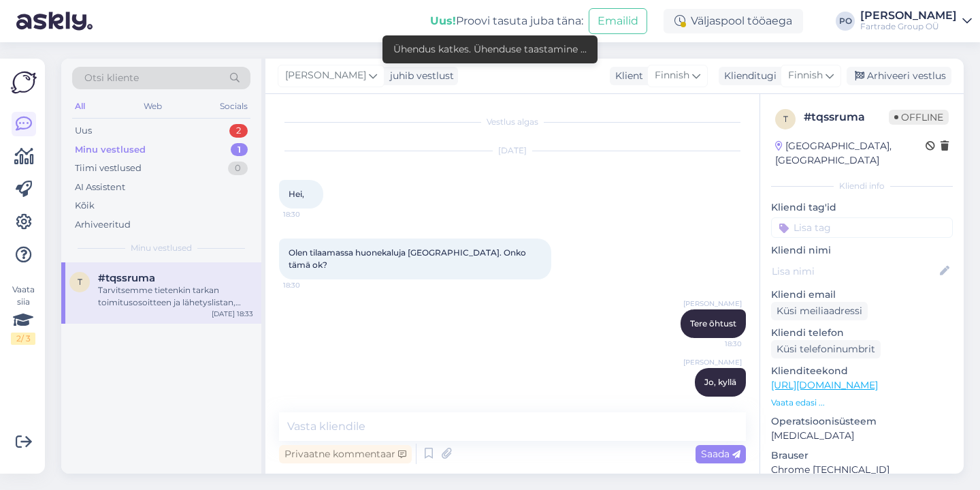  Describe the element at coordinates (24, 82) in the screenshot. I see `img: Askly Logo` at that location.